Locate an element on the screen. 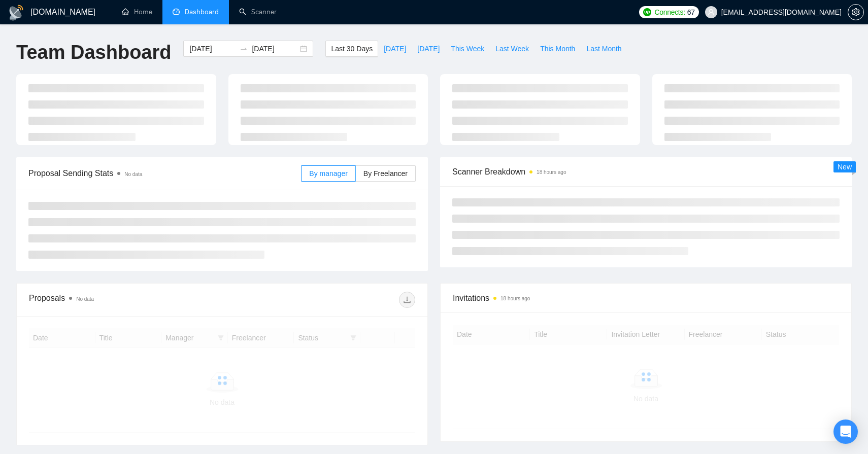 The width and height of the screenshot is (868, 454). button: This Month is located at coordinates (557, 49).